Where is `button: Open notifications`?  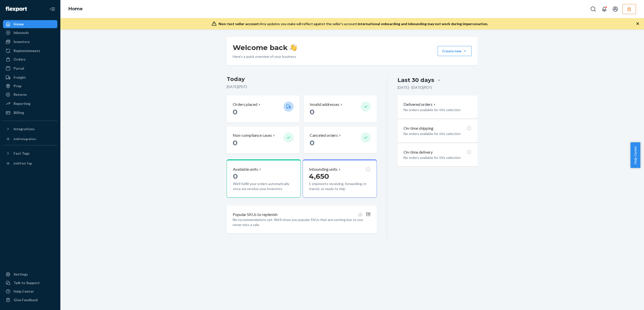
button: Open notifications is located at coordinates (604, 9).